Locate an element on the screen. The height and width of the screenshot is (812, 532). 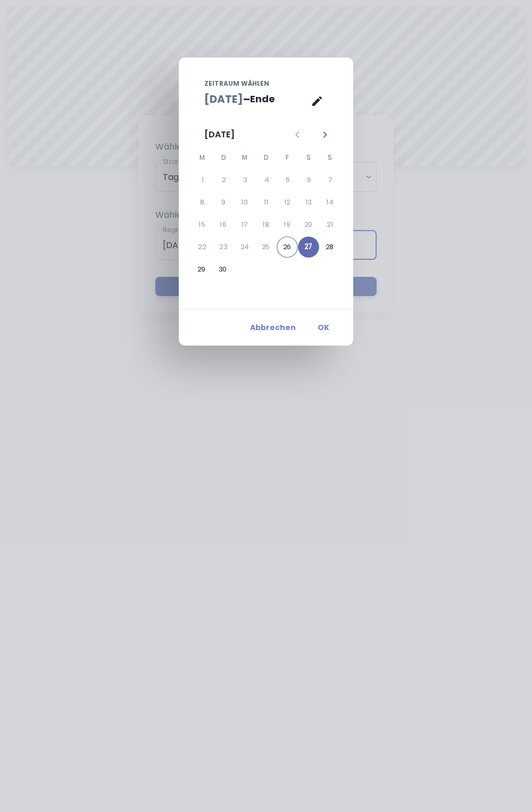
button: 28 is located at coordinates (330, 247).